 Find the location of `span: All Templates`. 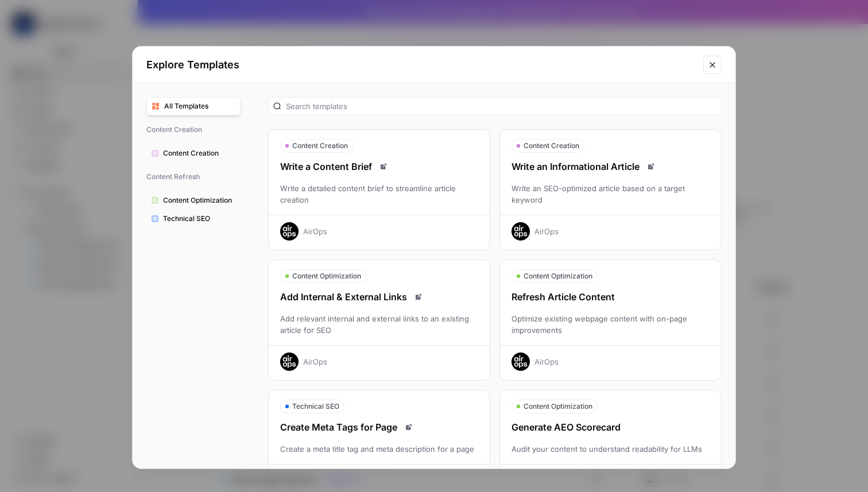

span: All Templates is located at coordinates (199, 107).